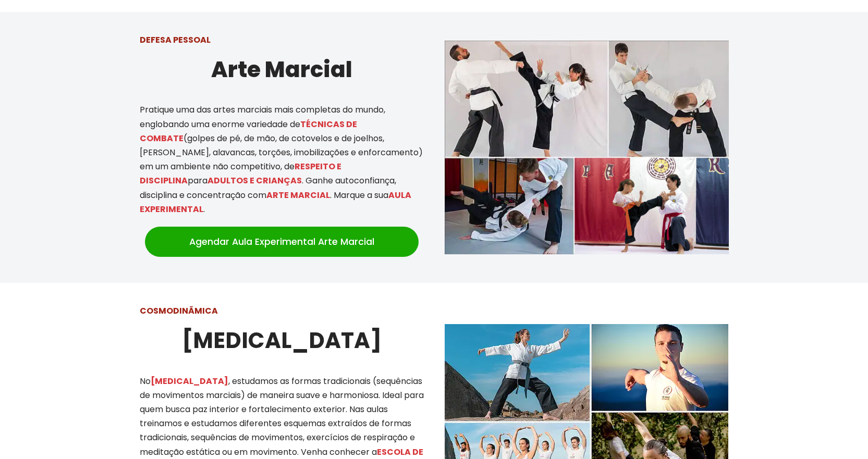 This screenshot has height=459, width=868. What do you see at coordinates (298, 195) in the screenshot?
I see `mark: ARTE MARCIAL` at bounding box center [298, 195].